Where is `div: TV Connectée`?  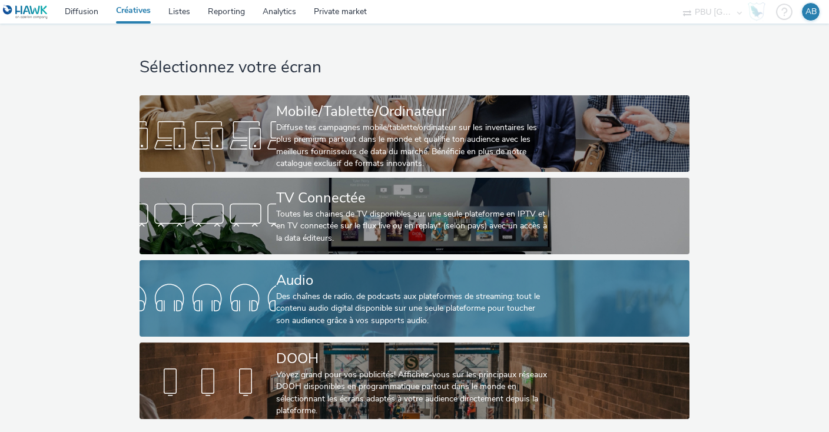
div: TV Connectée is located at coordinates (412, 198).